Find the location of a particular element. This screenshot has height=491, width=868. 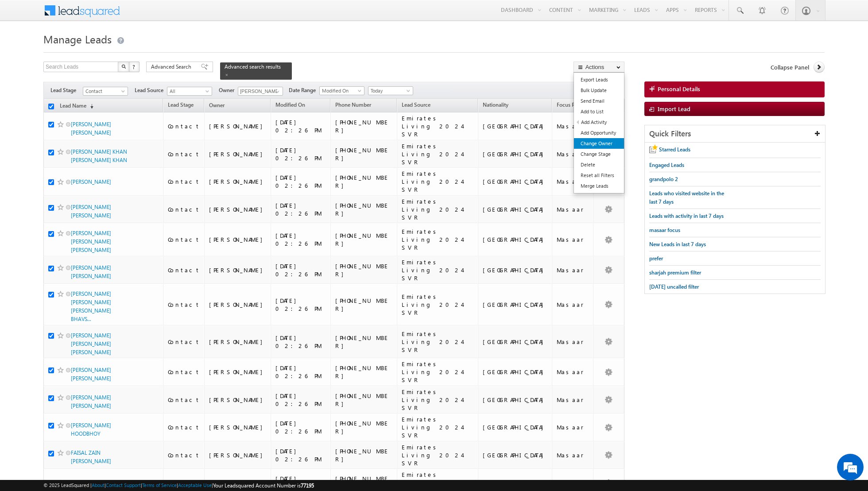

a: Bulk Update is located at coordinates (599, 91).